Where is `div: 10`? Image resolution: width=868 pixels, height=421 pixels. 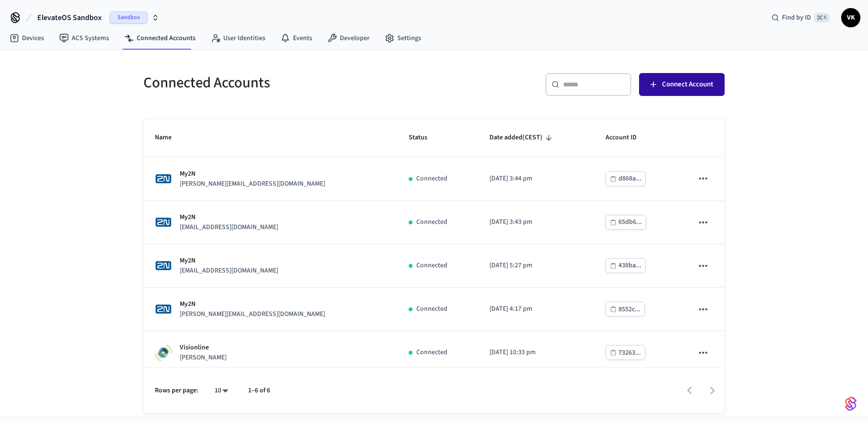 div: 10 is located at coordinates (221, 390).